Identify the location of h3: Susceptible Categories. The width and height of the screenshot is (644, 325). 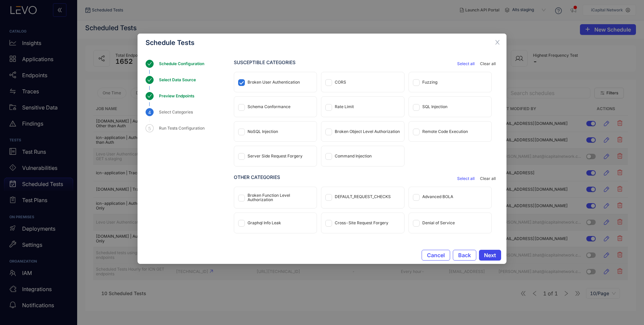
(265, 63).